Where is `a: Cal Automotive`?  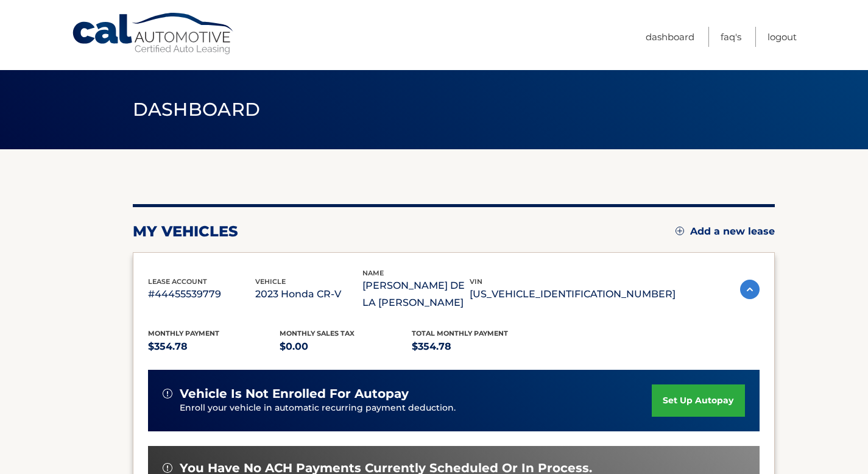
a: Cal Automotive is located at coordinates (154, 34).